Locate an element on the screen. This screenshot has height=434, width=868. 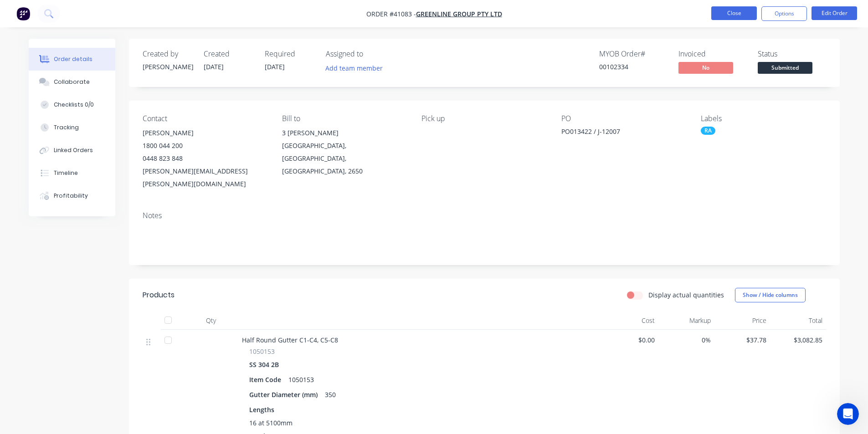
img: Factory is located at coordinates (24, 14).